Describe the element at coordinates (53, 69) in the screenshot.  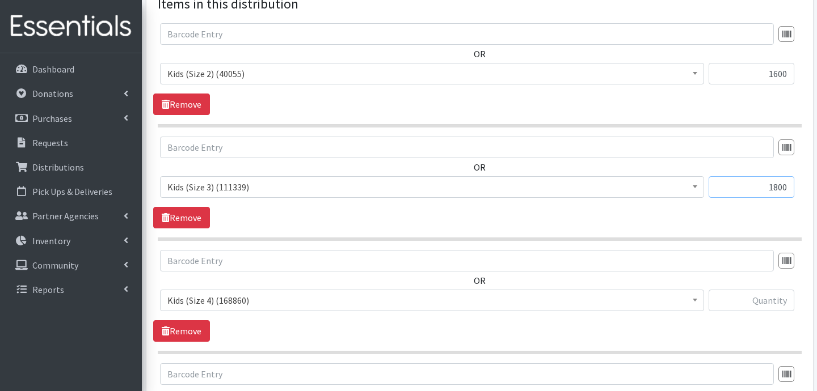
I see `p: Dashboard` at that location.